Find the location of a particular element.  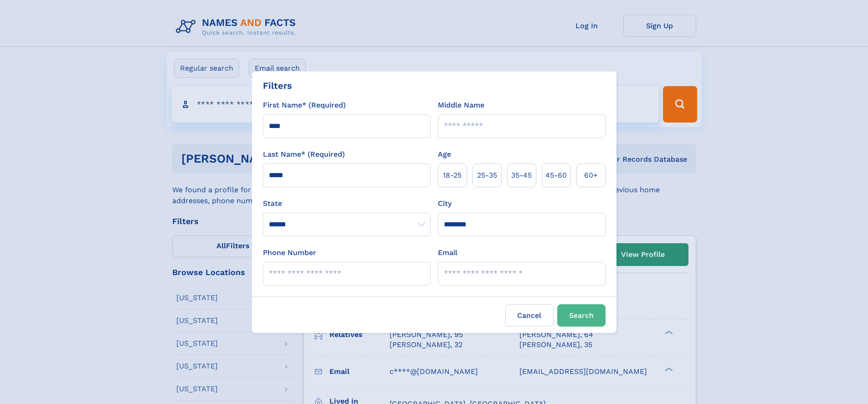

label: First Name* (Required) is located at coordinates (304, 105).